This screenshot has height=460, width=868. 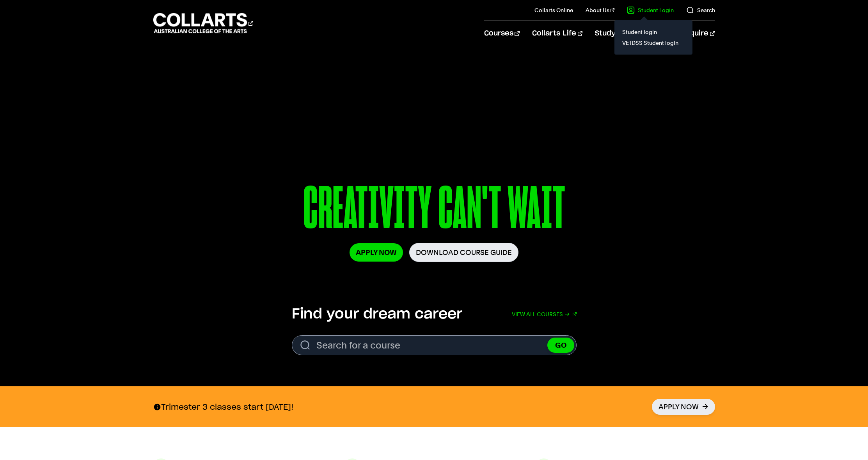 What do you see at coordinates (632, 33) in the screenshot?
I see `a: Study Information` at bounding box center [632, 33].